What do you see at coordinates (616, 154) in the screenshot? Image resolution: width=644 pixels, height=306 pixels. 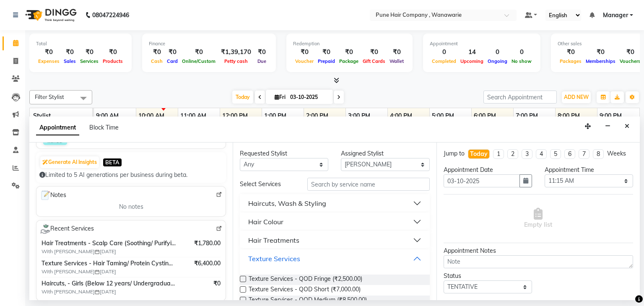 I see `div: Weeks` at bounding box center [616, 154].